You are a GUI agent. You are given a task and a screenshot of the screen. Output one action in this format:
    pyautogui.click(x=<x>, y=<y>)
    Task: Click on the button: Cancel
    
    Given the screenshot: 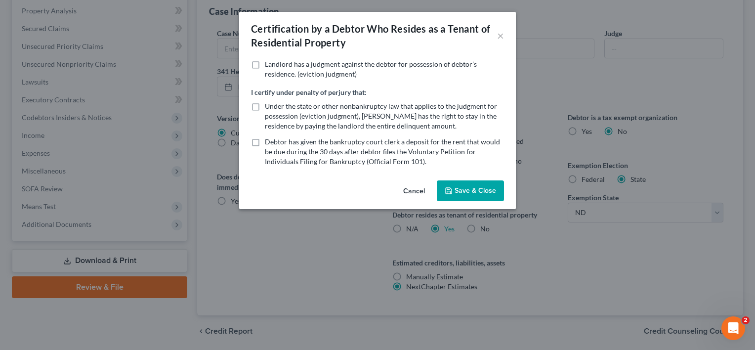 What is the action you would take?
    pyautogui.click(x=414, y=191)
    